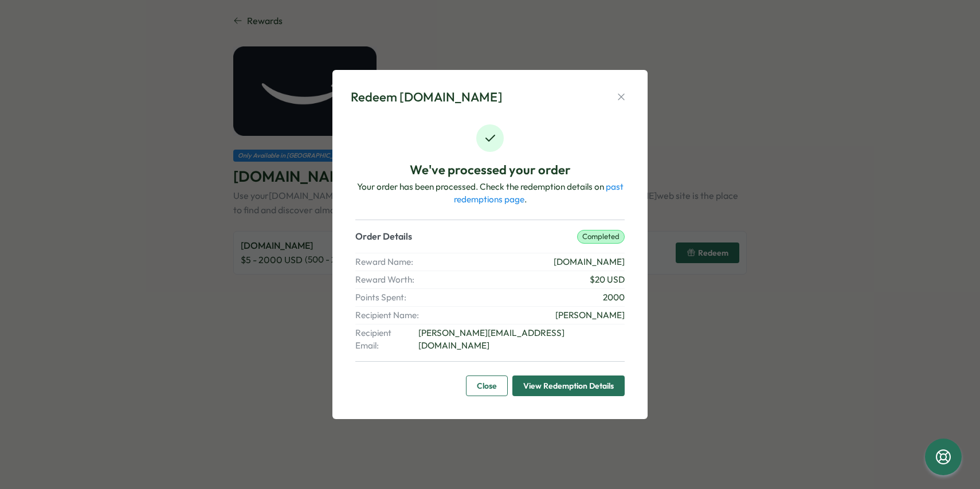 This screenshot has height=489, width=980. What do you see at coordinates (490, 193) in the screenshot?
I see `p: Your order has been processed. Check the redemption details on .` at bounding box center [490, 193].